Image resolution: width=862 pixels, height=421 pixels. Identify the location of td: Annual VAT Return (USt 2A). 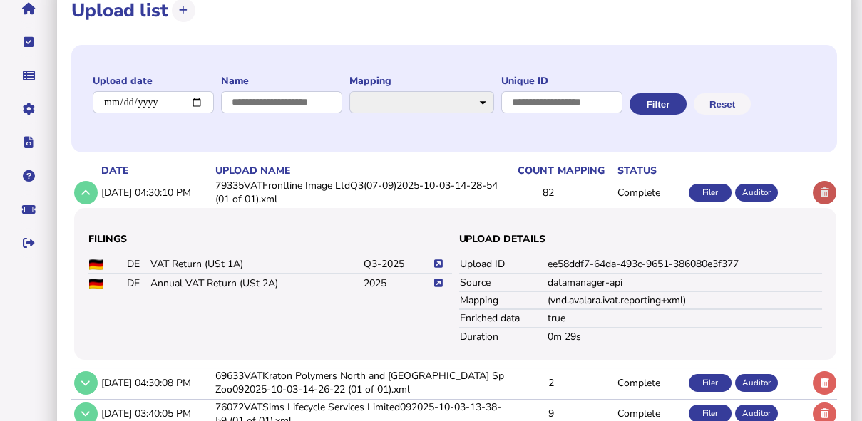
(256, 282).